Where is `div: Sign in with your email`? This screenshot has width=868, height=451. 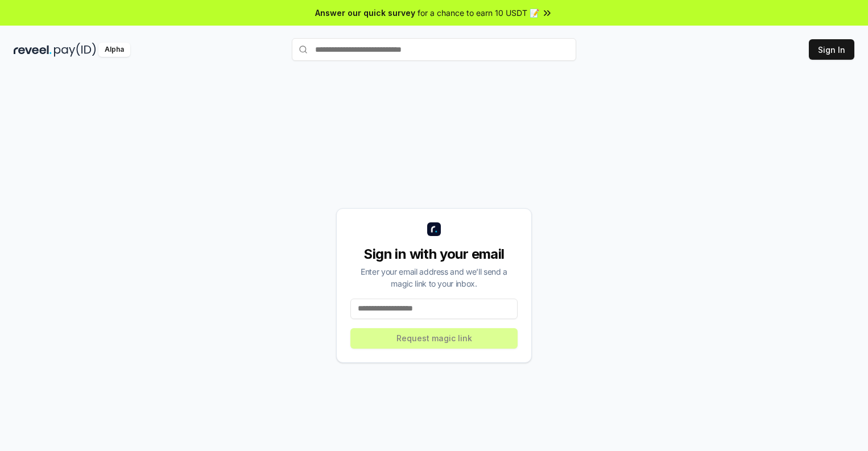
div: Sign in with your email is located at coordinates (434, 254).